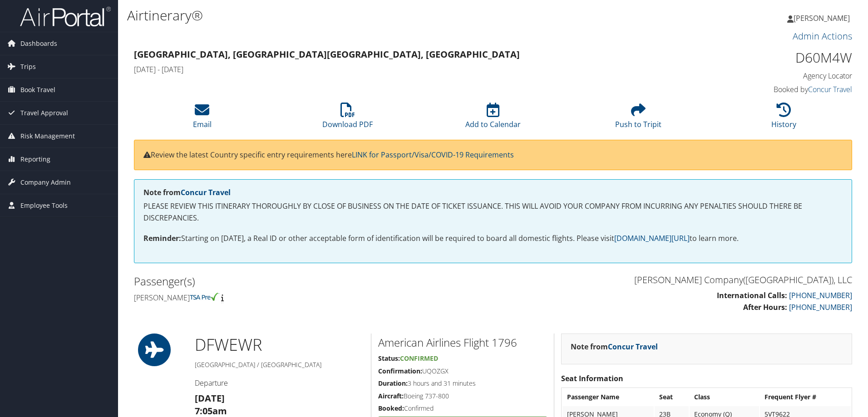  What do you see at coordinates (391, 396) in the screenshot?
I see `strong: Aircraft:` at bounding box center [391, 396].